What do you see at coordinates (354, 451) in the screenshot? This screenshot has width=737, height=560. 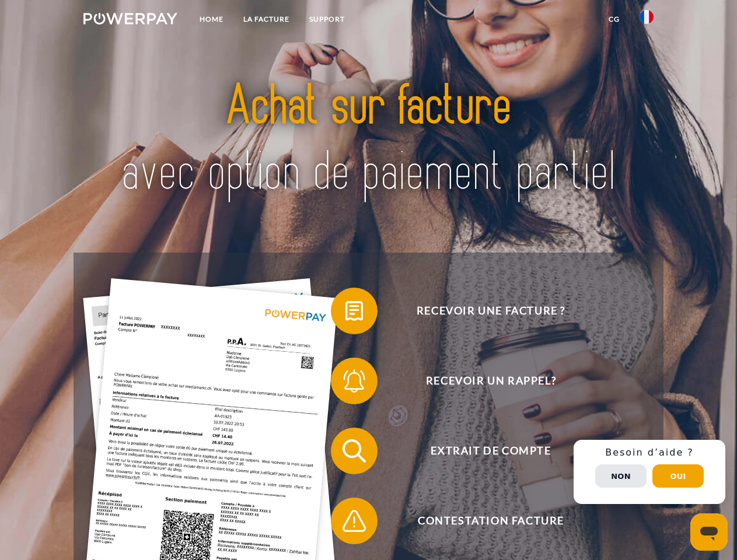 I see `img: qb_search.svg` at bounding box center [354, 451].